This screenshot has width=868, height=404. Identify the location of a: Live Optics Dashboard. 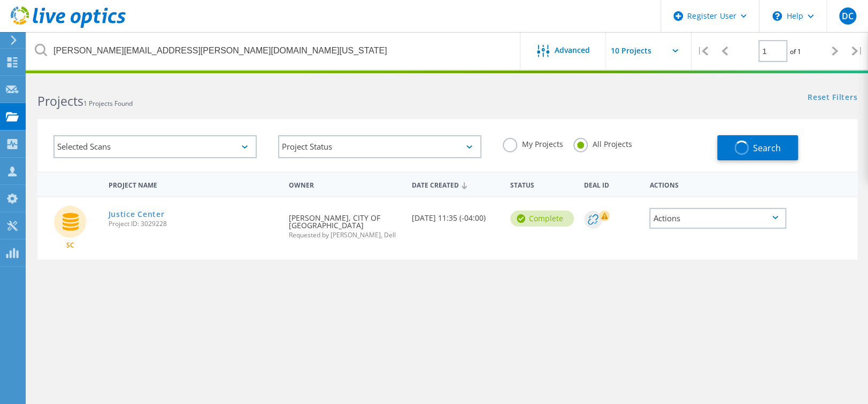
(68, 26).